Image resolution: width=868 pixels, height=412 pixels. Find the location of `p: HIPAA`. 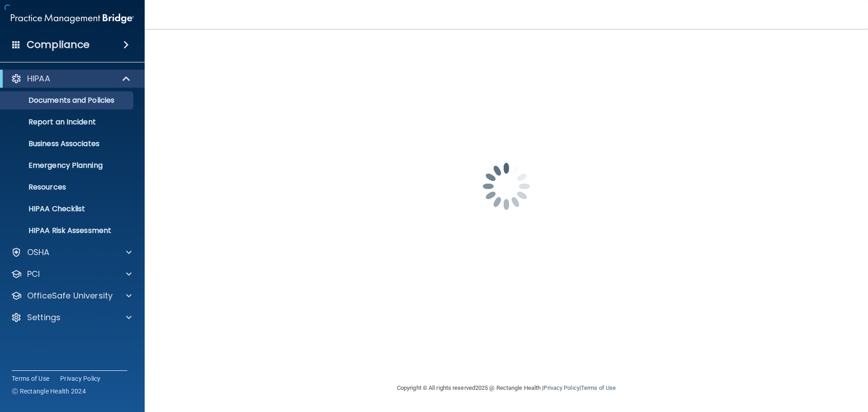

p: HIPAA is located at coordinates (39, 78).